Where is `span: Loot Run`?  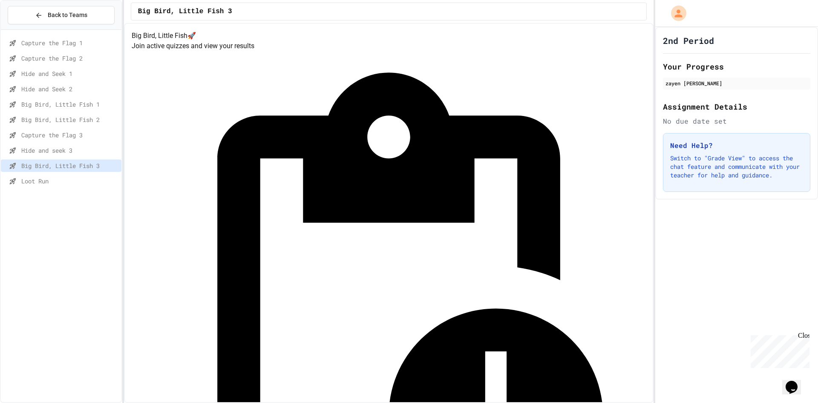 span: Loot Run is located at coordinates (69, 181).